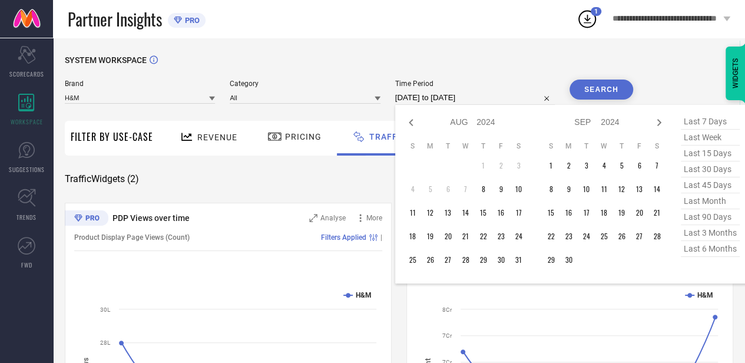  Describe the element at coordinates (333, 218) in the screenshot. I see `span: Analyse` at that location.